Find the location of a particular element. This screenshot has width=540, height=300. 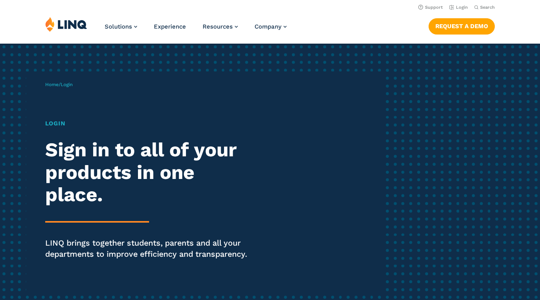

span: Resources is located at coordinates (218, 27).